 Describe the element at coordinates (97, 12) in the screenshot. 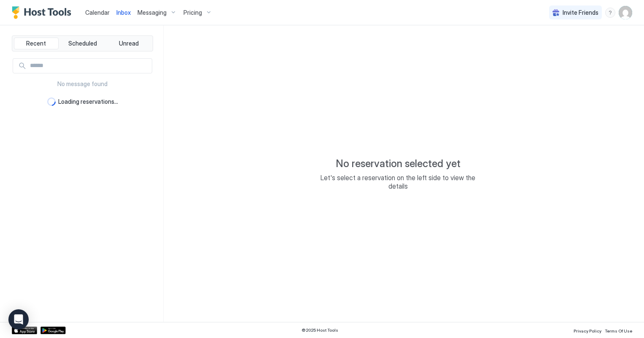

I see `span: Calendar` at that location.